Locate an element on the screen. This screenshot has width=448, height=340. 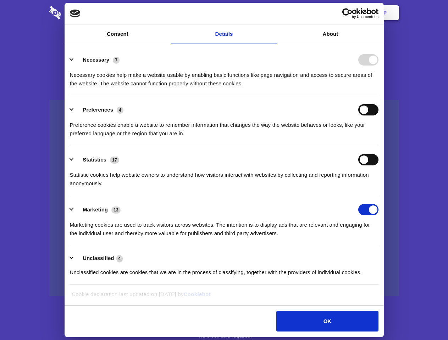
label: Preferences is located at coordinates (98, 109).